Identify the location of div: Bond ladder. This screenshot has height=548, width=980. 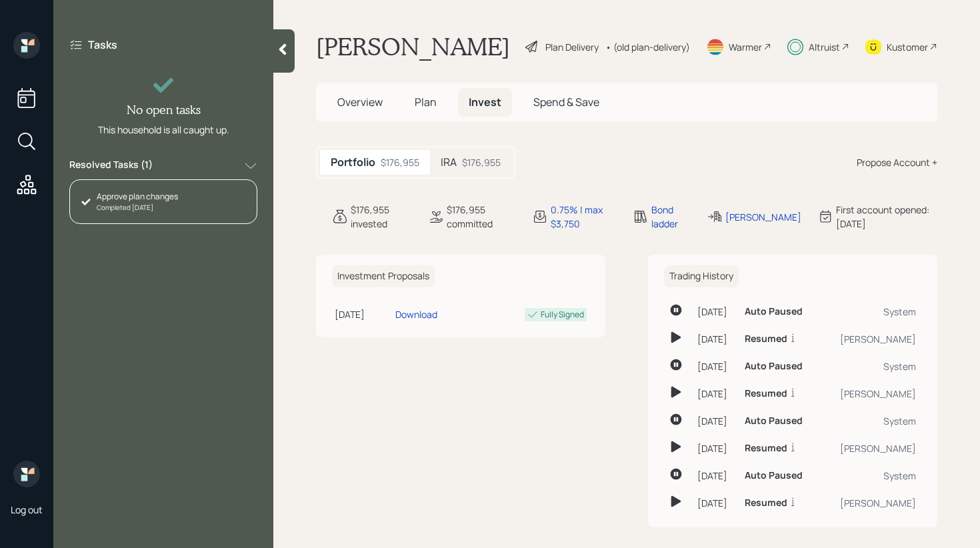
(670, 216).